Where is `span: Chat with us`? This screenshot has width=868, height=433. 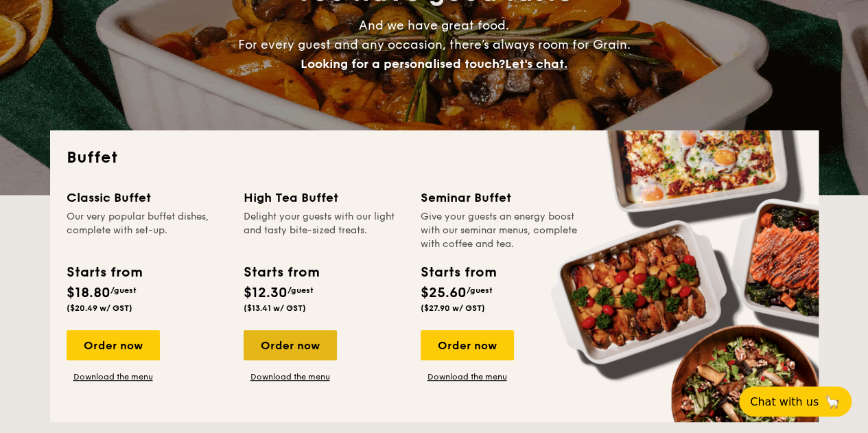 span: Chat with us is located at coordinates (784, 402).